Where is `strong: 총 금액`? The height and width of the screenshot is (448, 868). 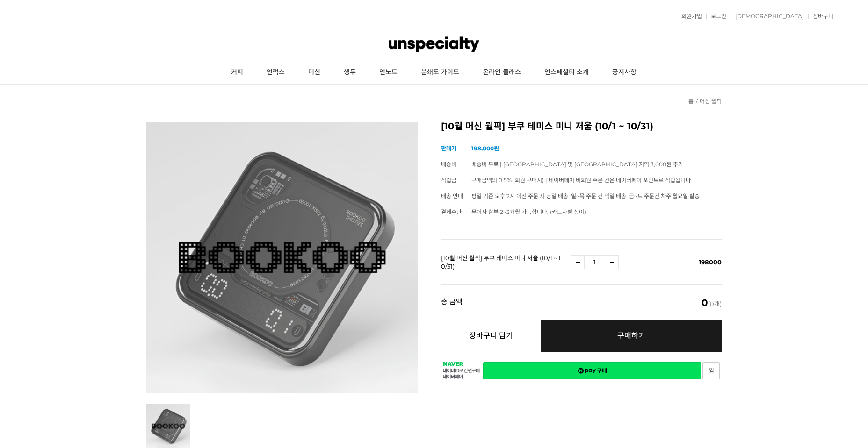
strong: 총 금액 is located at coordinates (452, 303).